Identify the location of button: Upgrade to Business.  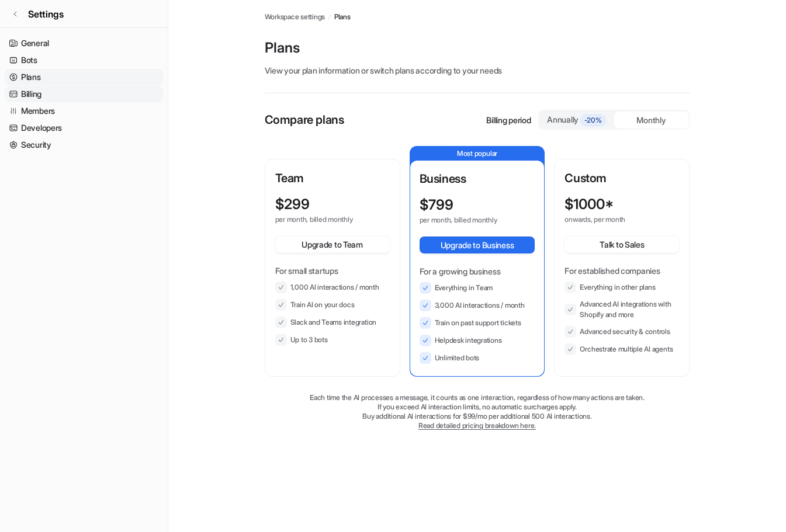
(477, 245).